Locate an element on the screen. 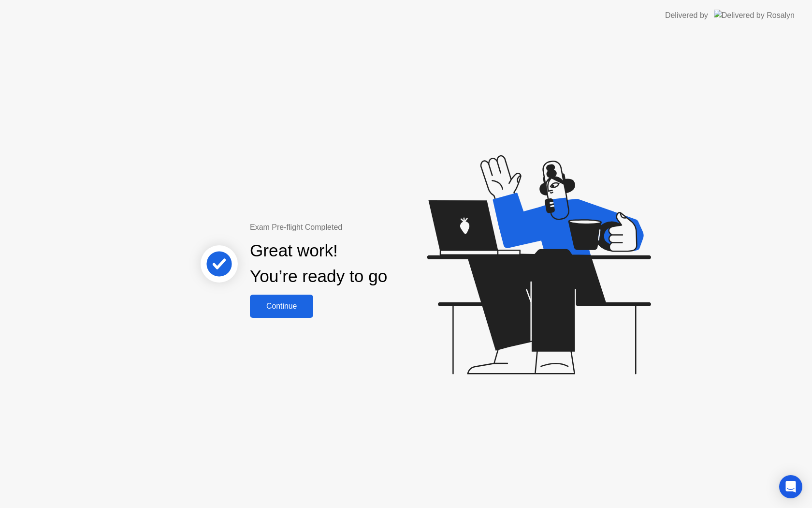 Image resolution: width=812 pixels, height=508 pixels. div: Delivered by is located at coordinates (686, 16).